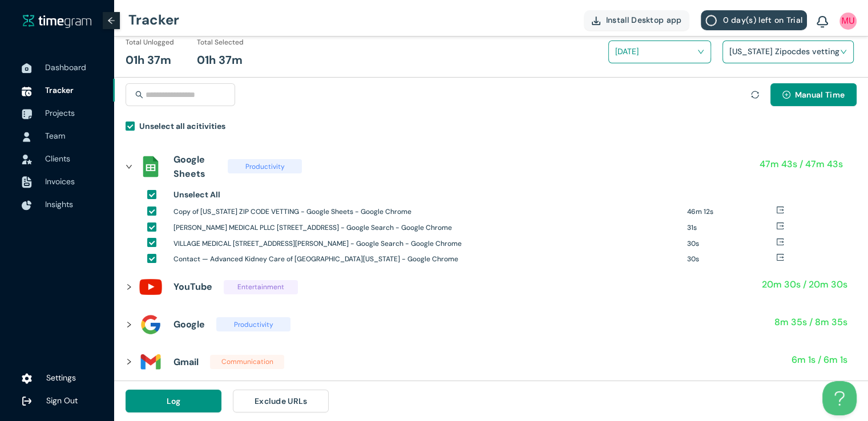  What do you see at coordinates (731, 227) in the screenshot?
I see `h1: 31s` at bounding box center [731, 227].